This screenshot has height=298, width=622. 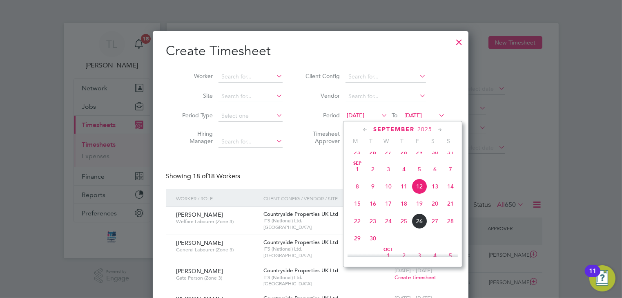 What do you see at coordinates (592, 276) in the screenshot?
I see `div: 11` at bounding box center [592, 276].